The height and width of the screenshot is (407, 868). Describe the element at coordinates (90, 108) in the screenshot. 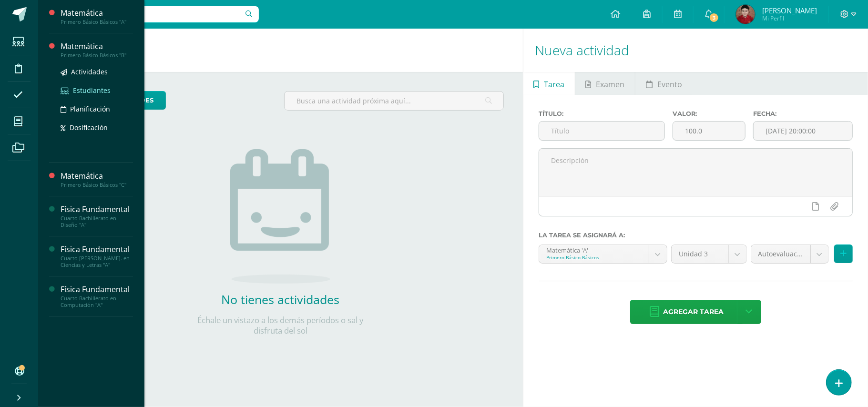

I see `span: Planificación` at that location.